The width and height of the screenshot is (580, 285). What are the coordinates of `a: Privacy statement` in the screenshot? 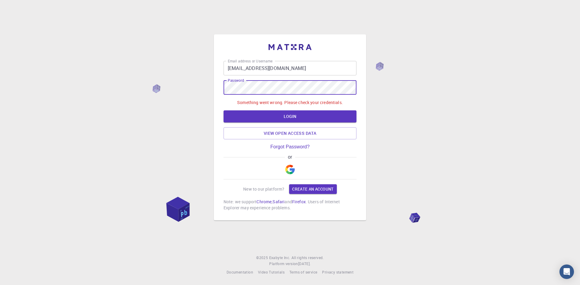 It's located at (338, 273).